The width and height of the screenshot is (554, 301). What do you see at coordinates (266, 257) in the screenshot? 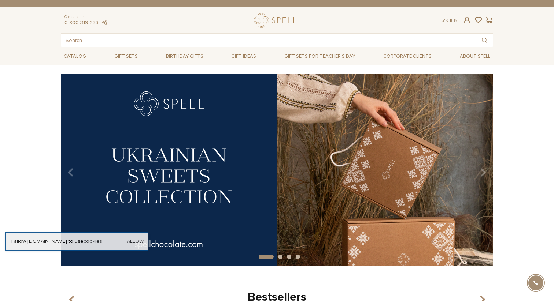
I see `button: Carousel Page 1 (Current Slide)` at bounding box center [266, 257].